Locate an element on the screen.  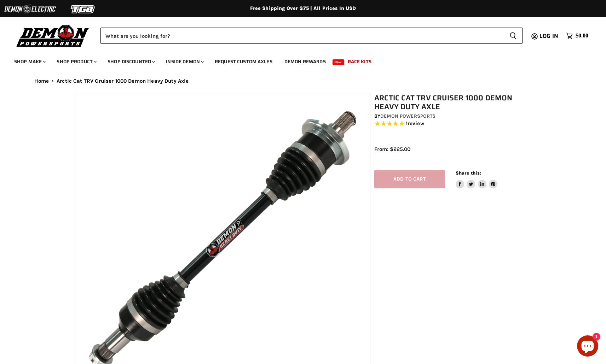
div: Free Shipping Over $75 | All Prices In USD is located at coordinates (303, 8).